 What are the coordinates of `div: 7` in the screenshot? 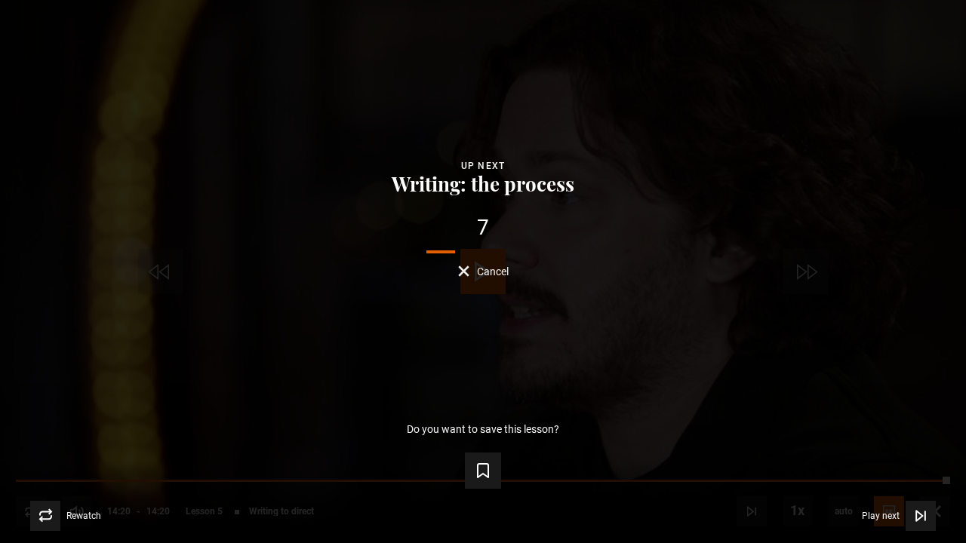 It's located at (483, 228).